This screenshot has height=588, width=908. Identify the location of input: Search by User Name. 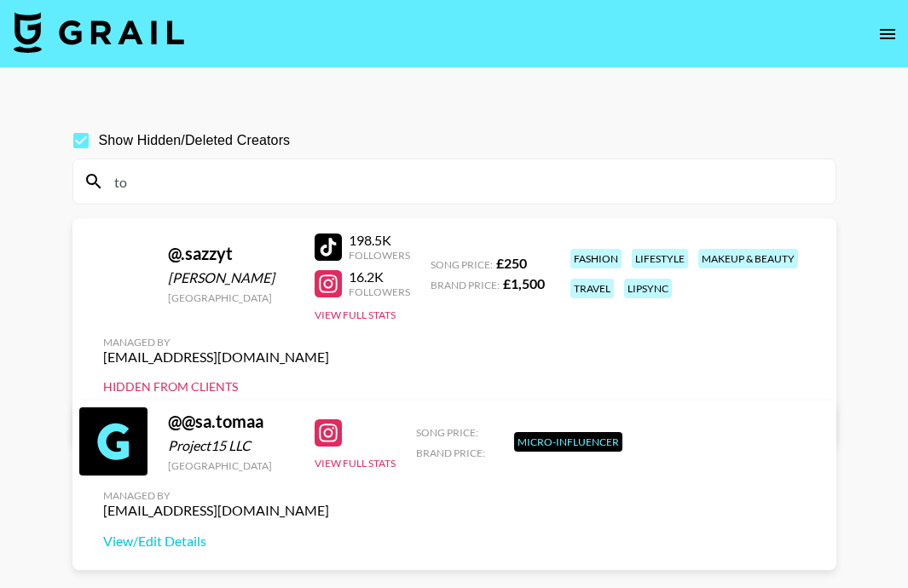
(464, 181).